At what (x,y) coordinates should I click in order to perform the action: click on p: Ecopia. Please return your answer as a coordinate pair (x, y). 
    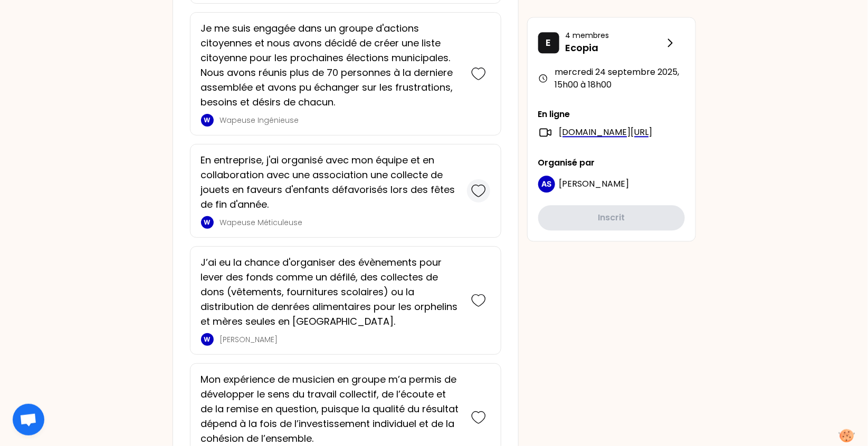
    Looking at the image, I should click on (615, 48).